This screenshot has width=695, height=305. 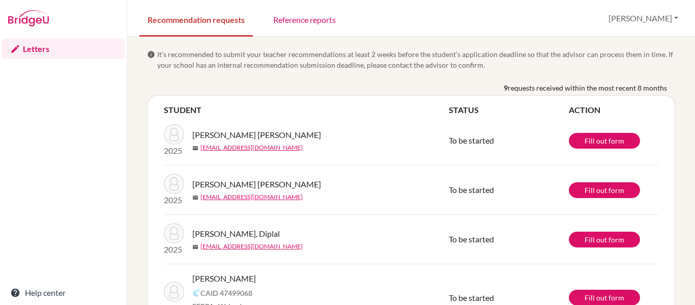 What do you see at coordinates (226, 292) in the screenshot?
I see `span: CAID 47499068` at bounding box center [226, 292].